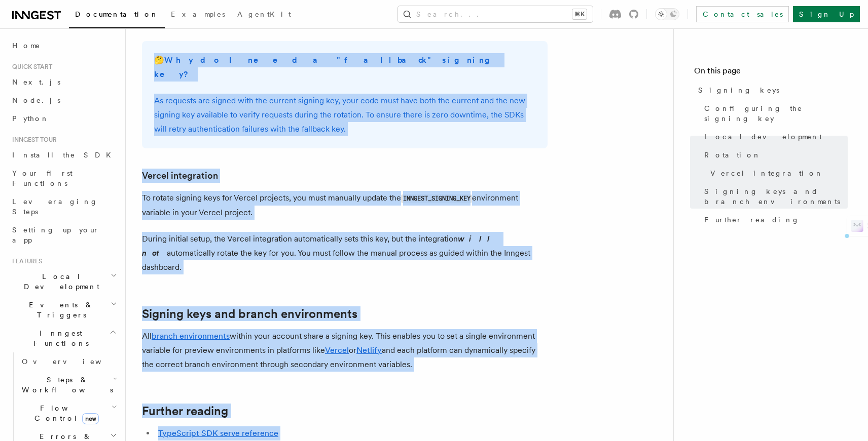 Image resolution: width=868 pixels, height=441 pixels. I want to click on button: Local Development, so click(63, 282).